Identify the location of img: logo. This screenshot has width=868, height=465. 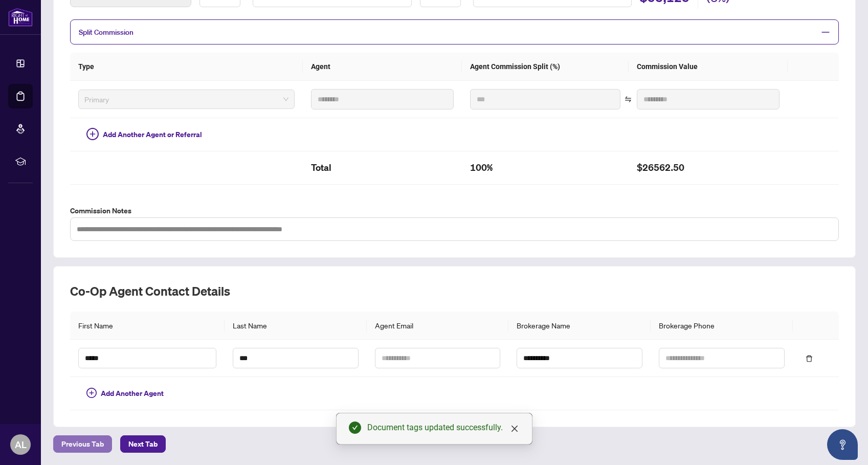
(21, 17).